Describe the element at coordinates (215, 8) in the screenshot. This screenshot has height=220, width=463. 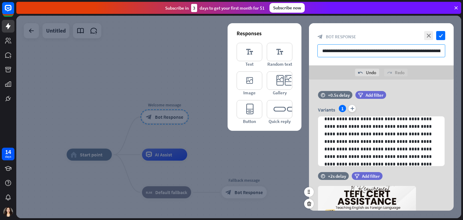
I see `div: Subscribe in days to get your first month for $1` at that location.